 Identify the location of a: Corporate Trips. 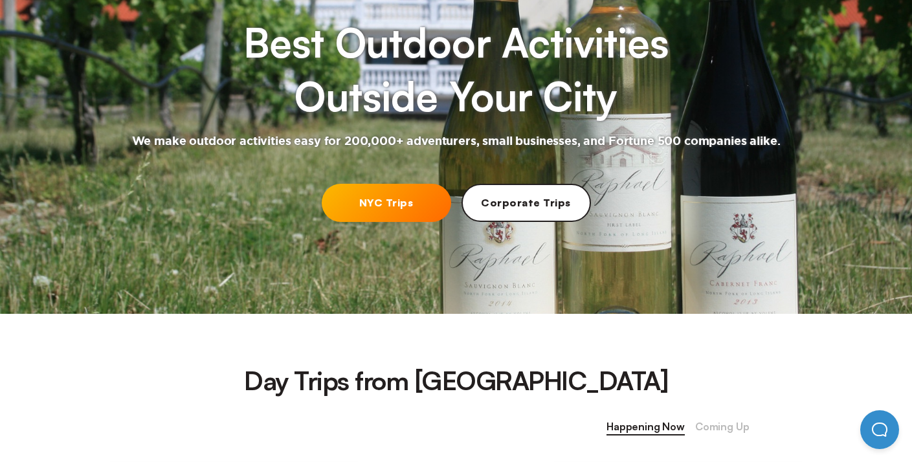
(526, 203).